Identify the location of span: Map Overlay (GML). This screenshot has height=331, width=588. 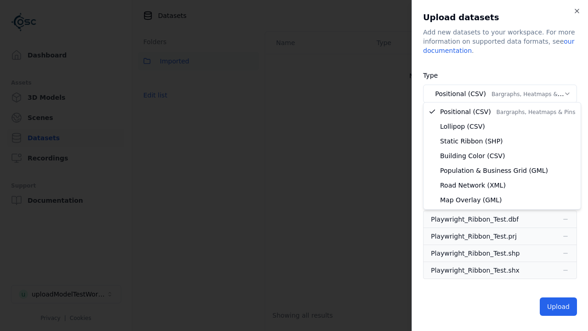
(471, 200).